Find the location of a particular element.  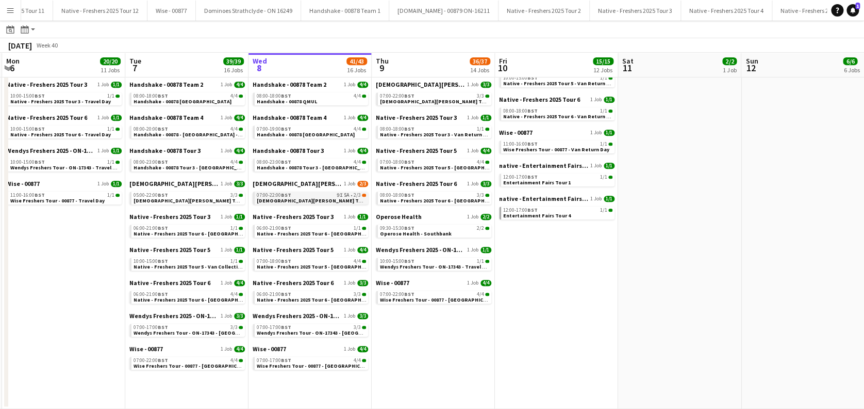

span: 05:00-22:00 is located at coordinates (151, 195).